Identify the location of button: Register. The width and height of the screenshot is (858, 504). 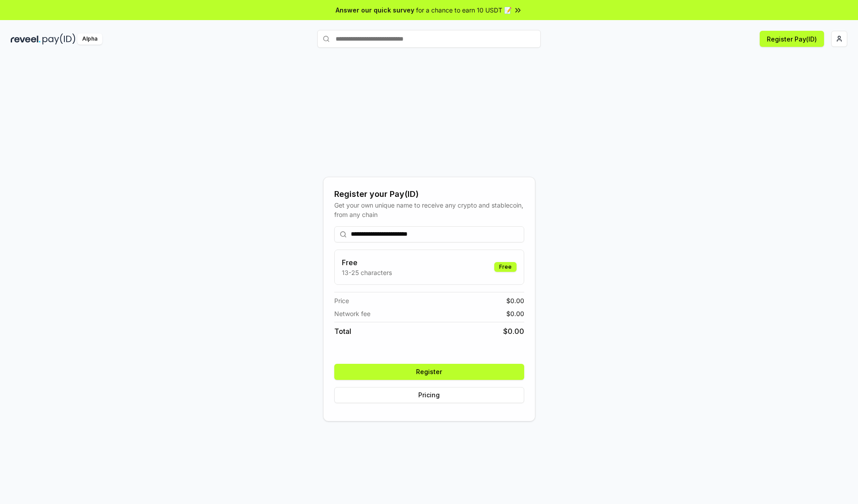
(429, 372).